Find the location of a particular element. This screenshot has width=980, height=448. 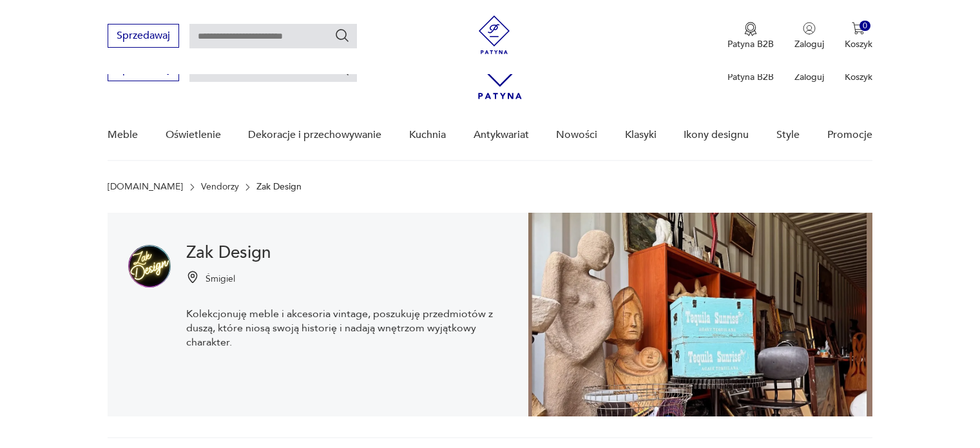

a: Style is located at coordinates (788, 134).